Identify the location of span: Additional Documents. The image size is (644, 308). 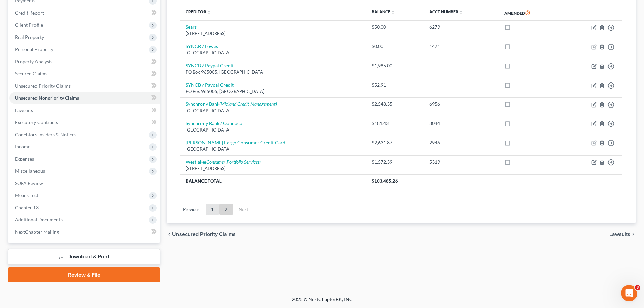
(39, 219).